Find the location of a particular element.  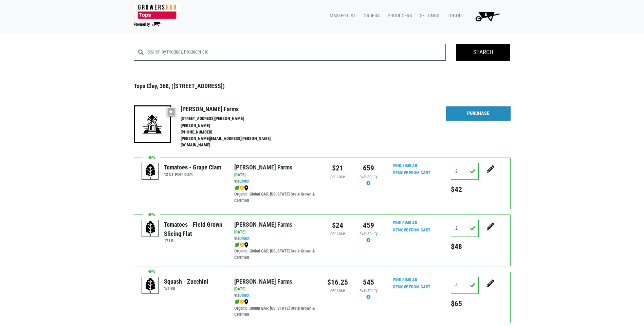

img: 279edf242af8f9d49a69d9d2afa010fb.png is located at coordinates (157, 11).